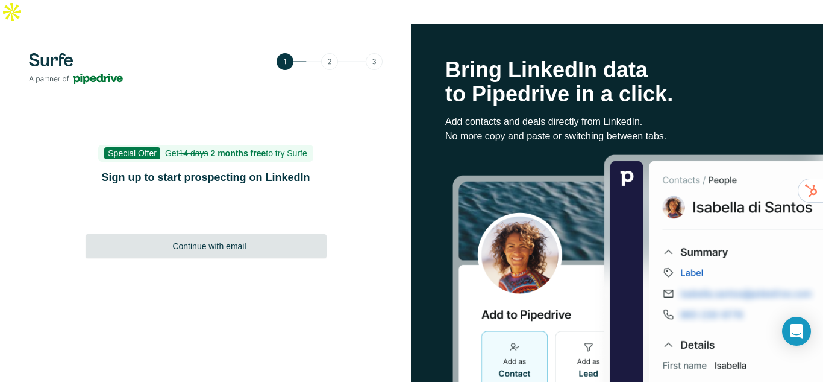 The height and width of the screenshot is (382, 823). Describe the element at coordinates (206, 177) in the screenshot. I see `h1: Sign up to start prospecting on LinkedIn` at that location.